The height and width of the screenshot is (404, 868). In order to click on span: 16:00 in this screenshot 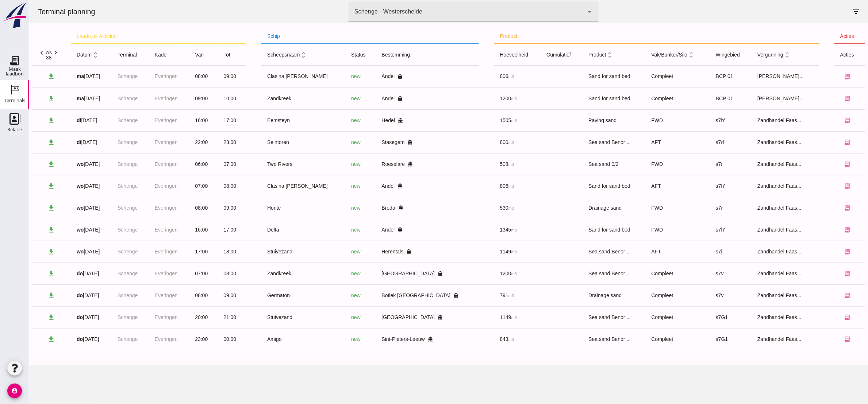, I will do `click(172, 230)`.